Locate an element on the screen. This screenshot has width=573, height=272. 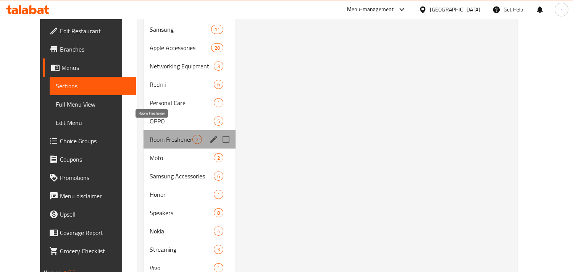
a: Edit Menu is located at coordinates (93, 123).